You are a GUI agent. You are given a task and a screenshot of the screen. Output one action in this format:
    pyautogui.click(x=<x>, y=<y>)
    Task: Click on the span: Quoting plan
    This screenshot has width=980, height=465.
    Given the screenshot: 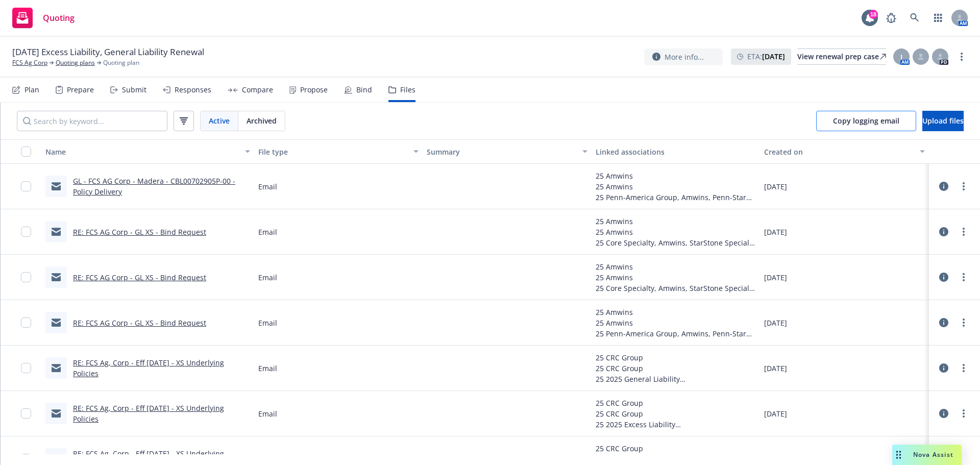 What is the action you would take?
    pyautogui.click(x=121, y=63)
    